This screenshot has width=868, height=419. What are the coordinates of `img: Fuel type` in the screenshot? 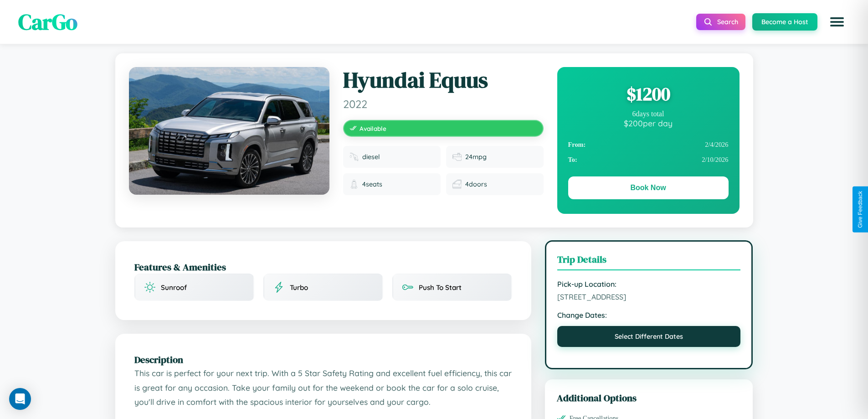 It's located at (354, 157).